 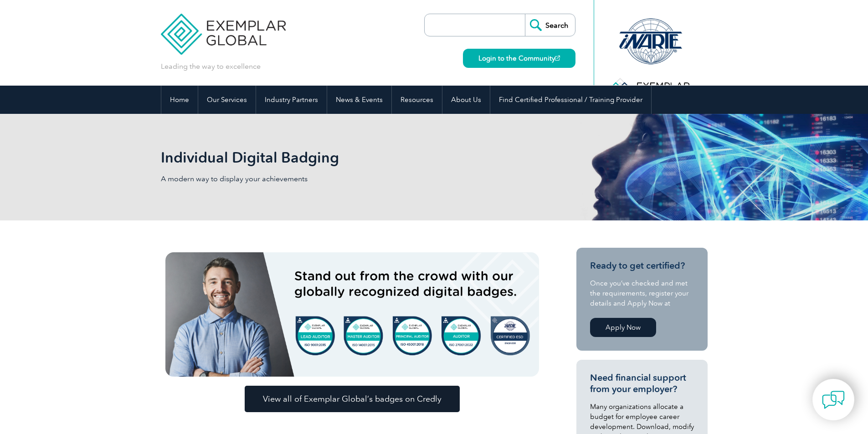 I want to click on span: View all of Exemplar Global’s badges on Credly, so click(x=352, y=398).